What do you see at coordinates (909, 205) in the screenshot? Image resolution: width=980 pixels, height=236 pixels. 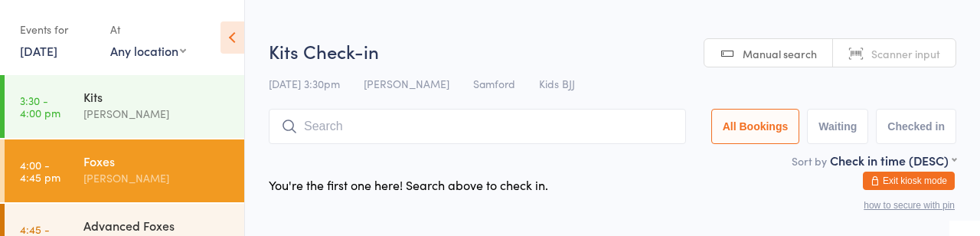 I see `button: how to secure with pin` at bounding box center [909, 205].